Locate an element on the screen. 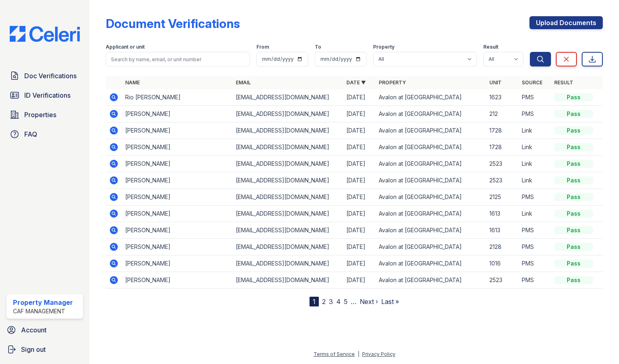  a: 4 is located at coordinates (338, 302).